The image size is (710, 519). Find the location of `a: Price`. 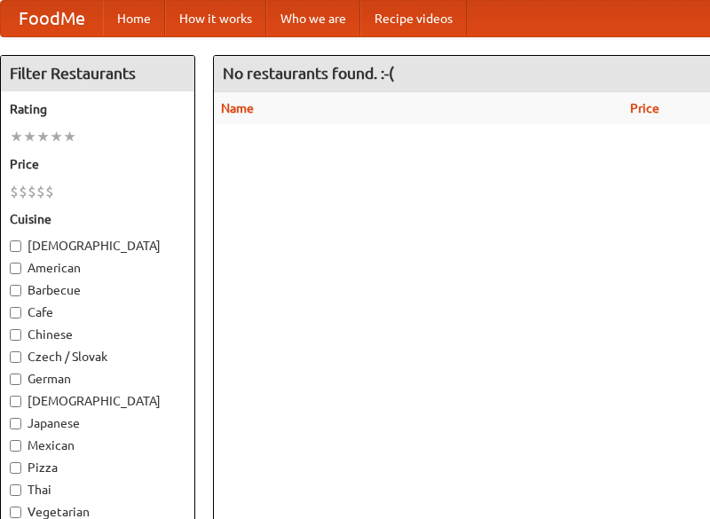

a: Price is located at coordinates (644, 108).